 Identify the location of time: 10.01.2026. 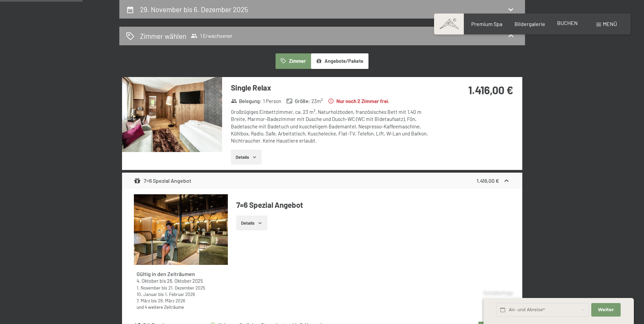
(147, 294).